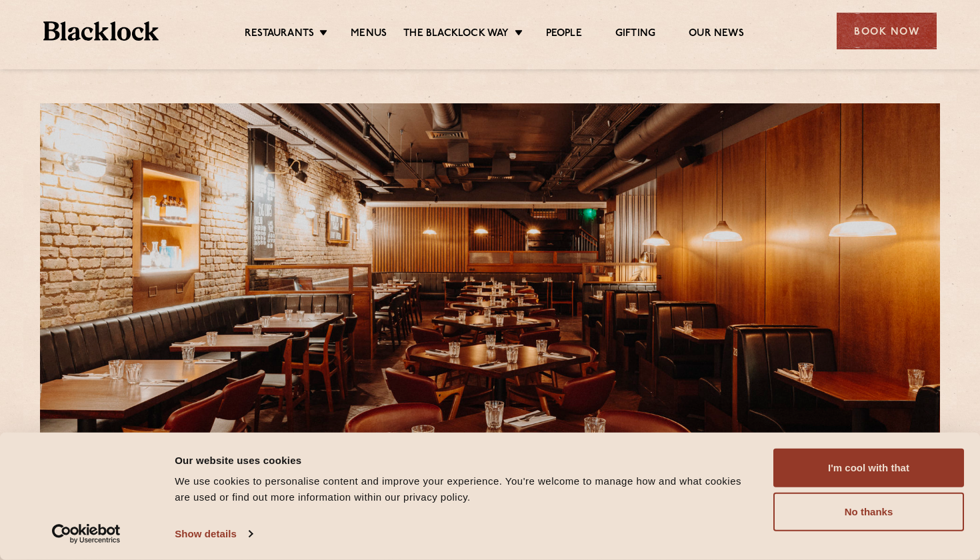 This screenshot has width=980, height=560. What do you see at coordinates (369, 34) in the screenshot?
I see `a: Menus` at bounding box center [369, 34].